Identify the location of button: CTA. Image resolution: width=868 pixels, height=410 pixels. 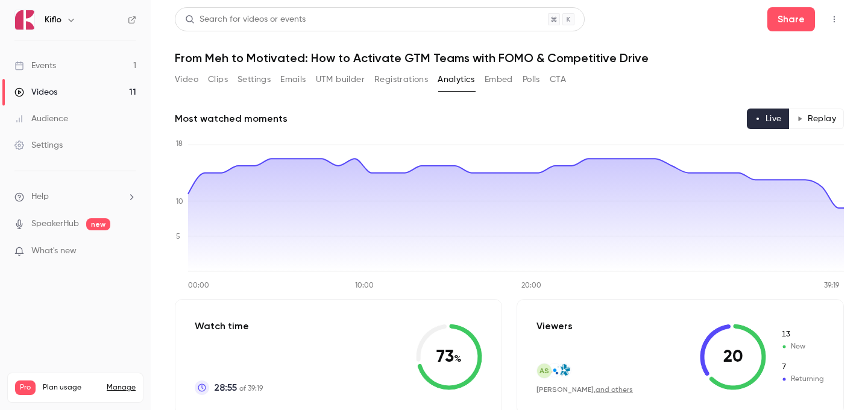
(557, 80).